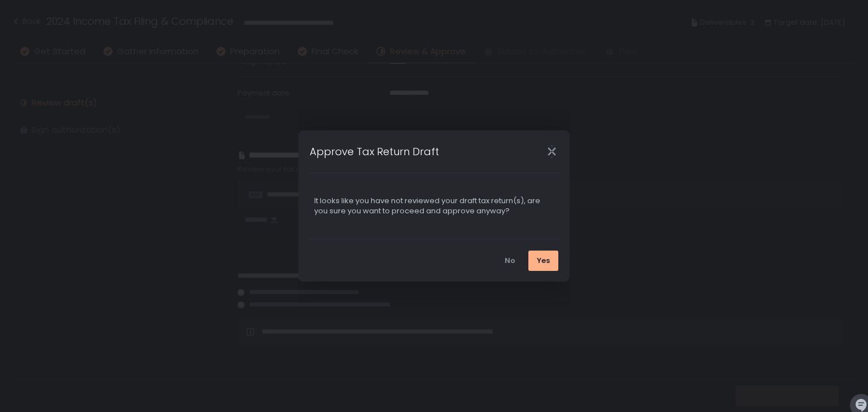 The image size is (868, 412). What do you see at coordinates (509, 261) in the screenshot?
I see `div: No` at bounding box center [509, 261].